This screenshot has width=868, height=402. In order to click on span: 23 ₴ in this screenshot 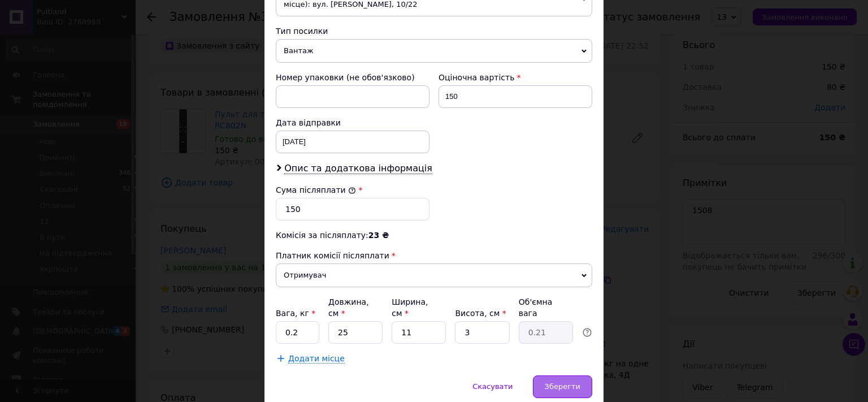, I will do `click(379, 235)`.